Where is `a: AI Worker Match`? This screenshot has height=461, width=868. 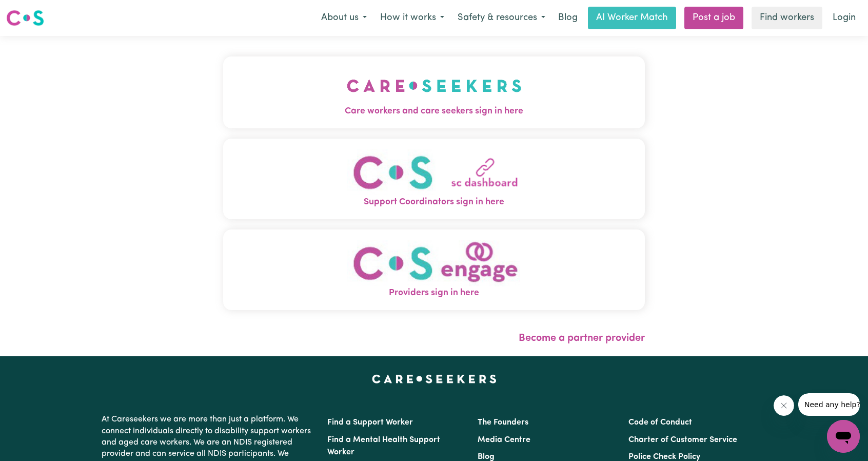 a: AI Worker Match is located at coordinates (632, 18).